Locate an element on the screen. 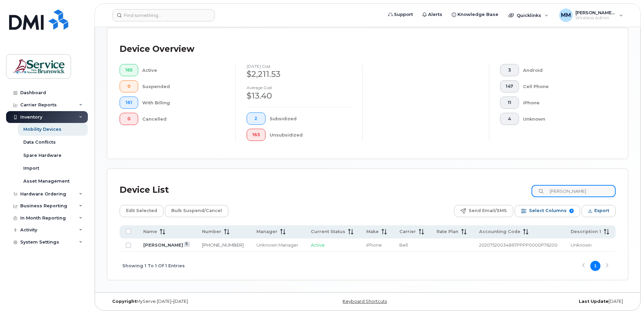 The width and height of the screenshot is (644, 313). div: Device Overview is located at coordinates (157, 49).